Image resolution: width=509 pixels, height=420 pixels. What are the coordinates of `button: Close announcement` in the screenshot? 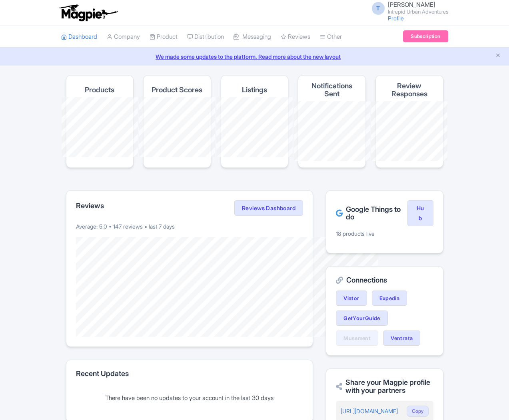 It's located at (498, 56).